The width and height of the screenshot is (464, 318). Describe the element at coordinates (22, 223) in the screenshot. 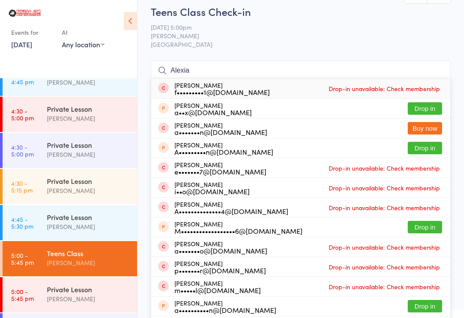

I see `time: 4:45 - 5:30 pm` at that location.